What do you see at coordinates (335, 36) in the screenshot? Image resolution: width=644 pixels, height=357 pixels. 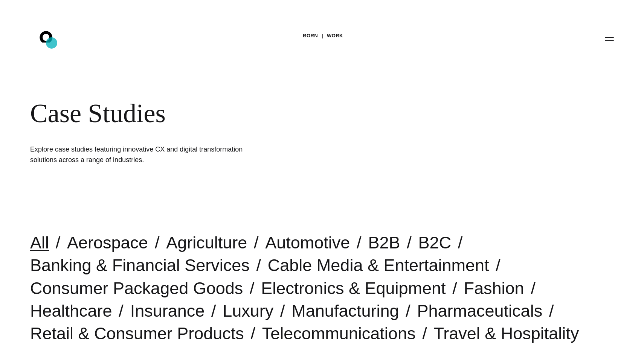 I see `a: Work` at bounding box center [335, 36].